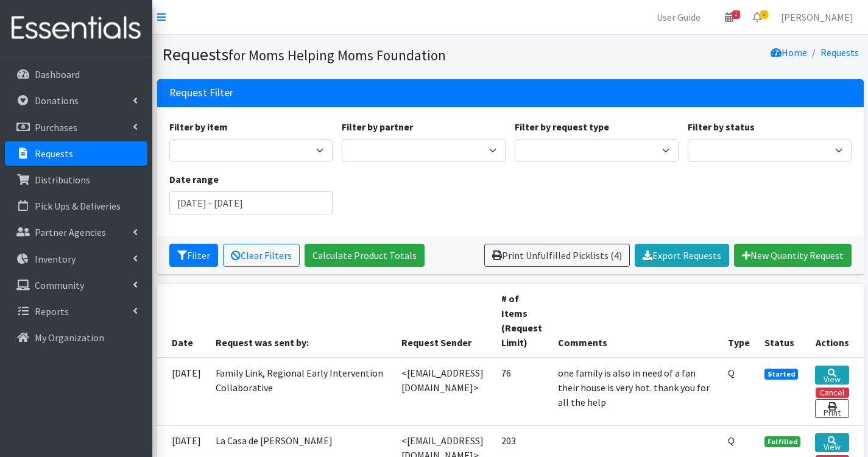 Image resolution: width=868 pixels, height=457 pixels. Describe the element at coordinates (835, 321) in the screenshot. I see `th: Actions` at that location.